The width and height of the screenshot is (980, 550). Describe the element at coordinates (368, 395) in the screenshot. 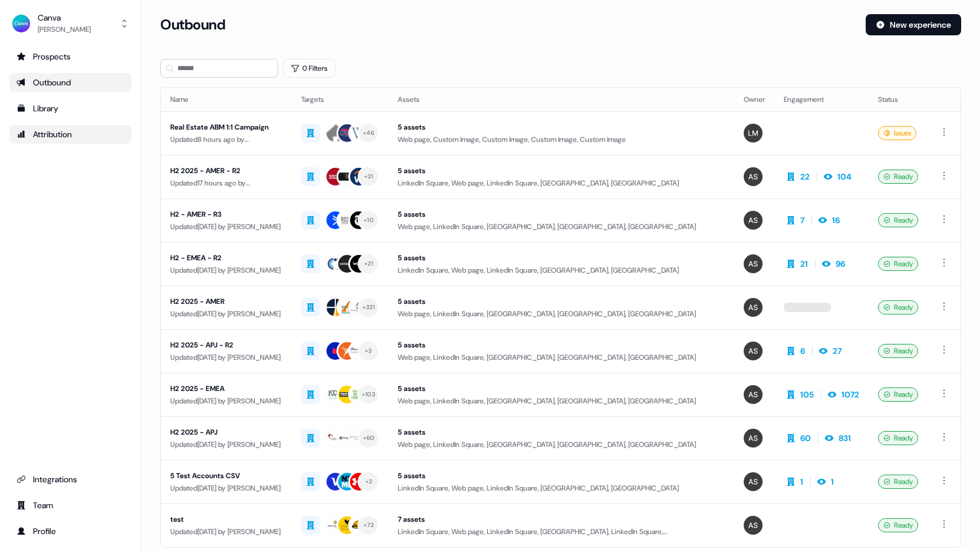

I see `div: + 103` at that location.